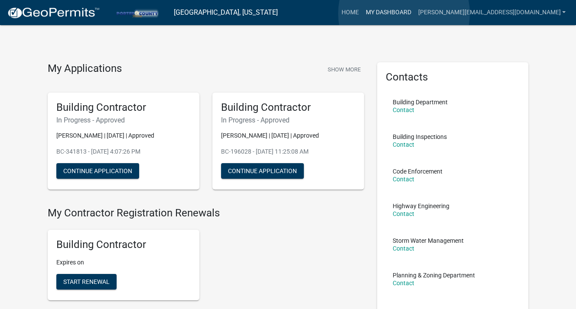 This screenshot has height=309, width=576. What do you see at coordinates (84, 69) in the screenshot?
I see `h4: My Applications` at bounding box center [84, 69].